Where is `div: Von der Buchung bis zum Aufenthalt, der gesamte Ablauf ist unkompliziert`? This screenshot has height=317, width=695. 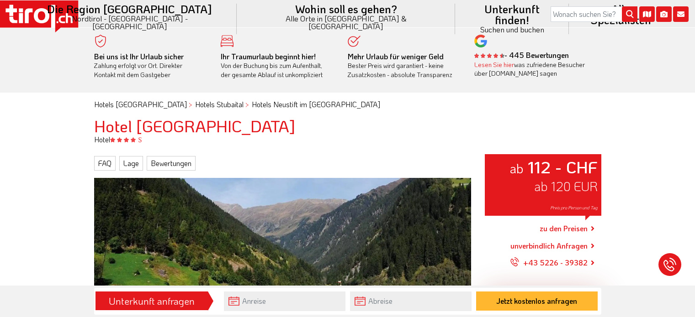
div: Von der Buchung bis zum Aufenthalt, der gesamte Ablauf ist unkompliziert is located at coordinates (277, 66).